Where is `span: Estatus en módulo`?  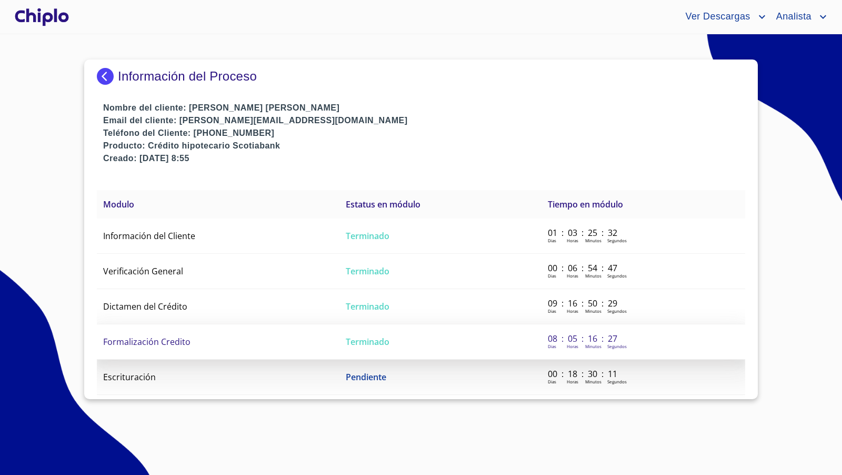
span: Estatus en módulo is located at coordinates (383, 204).